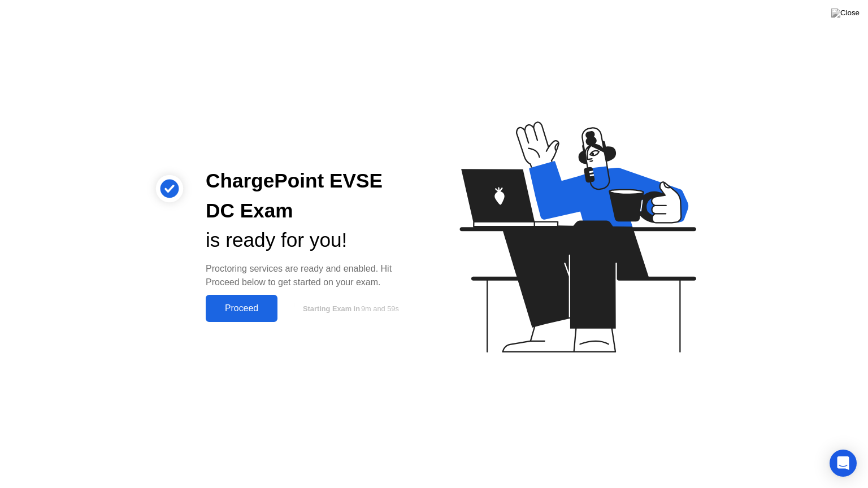 The image size is (868, 488). Describe the element at coordinates (379, 309) in the screenshot. I see `span: 9m and 59s` at that location.